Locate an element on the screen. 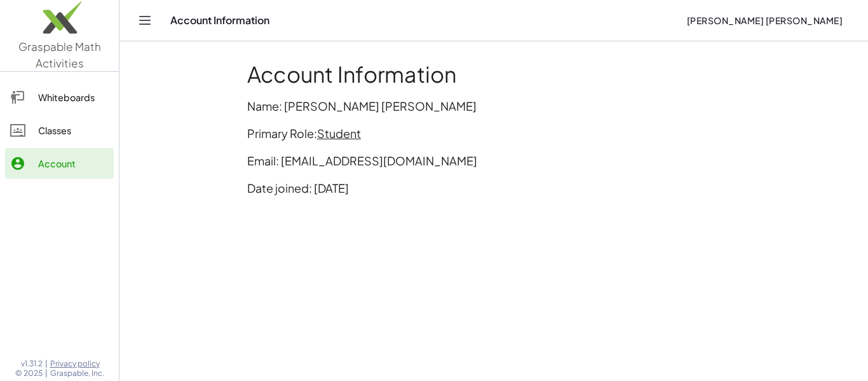 This screenshot has height=381, width=868. span: © 2025 is located at coordinates (29, 373).